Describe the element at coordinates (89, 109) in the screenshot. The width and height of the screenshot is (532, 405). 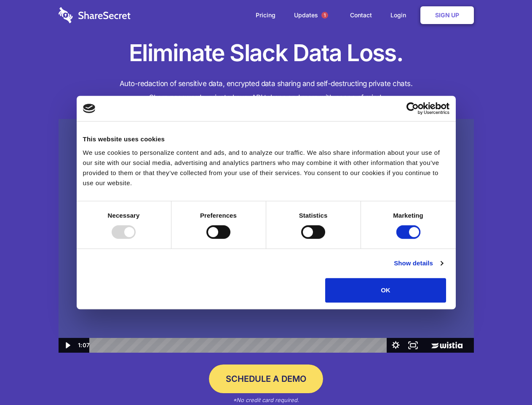
I see `img: logo` at that location.